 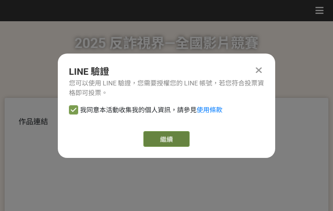 I want to click on h1: 2025 反詐視界—全國影片競賽, so click(x=166, y=43).